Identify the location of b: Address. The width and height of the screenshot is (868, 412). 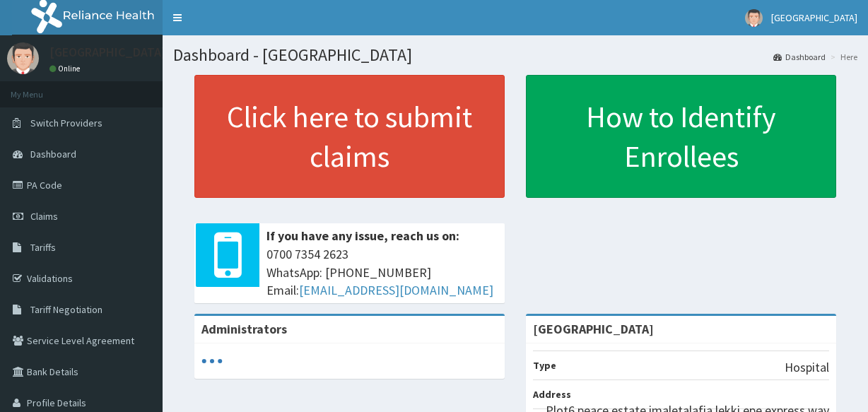
(552, 395).